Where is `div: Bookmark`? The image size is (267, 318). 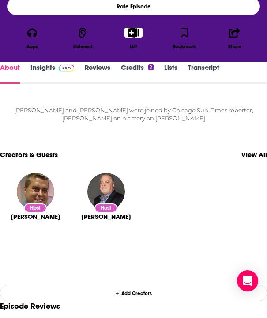
div: Bookmark is located at coordinates (184, 46).